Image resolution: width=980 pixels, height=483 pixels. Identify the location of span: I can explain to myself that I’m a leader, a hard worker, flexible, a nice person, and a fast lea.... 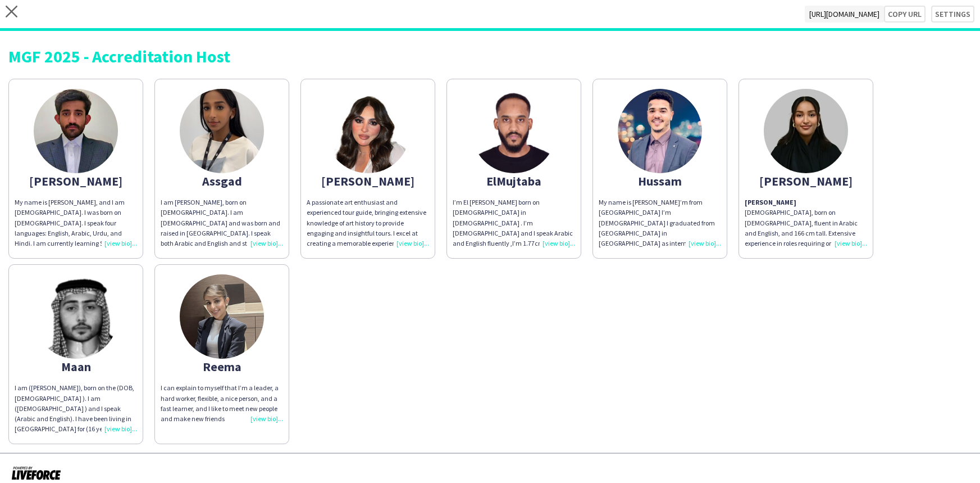
(220, 403).